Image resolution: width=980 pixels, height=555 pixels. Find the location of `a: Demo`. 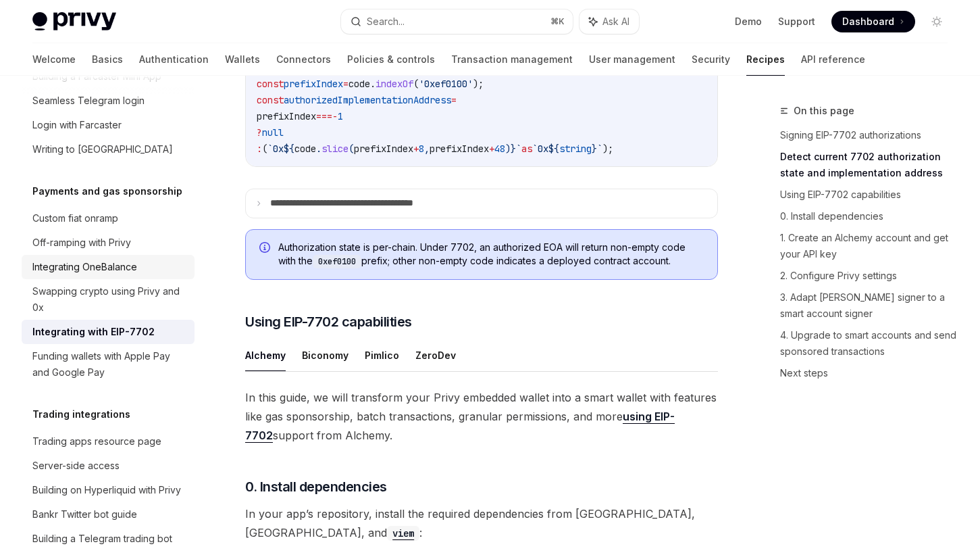

a: Demo is located at coordinates (748, 21).